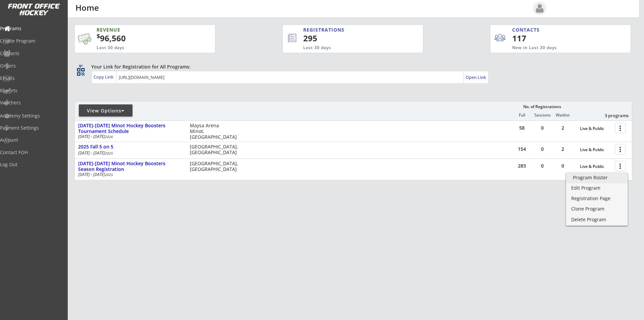  Describe the element at coordinates (597, 189) in the screenshot. I see `a: Edit Program` at that location.